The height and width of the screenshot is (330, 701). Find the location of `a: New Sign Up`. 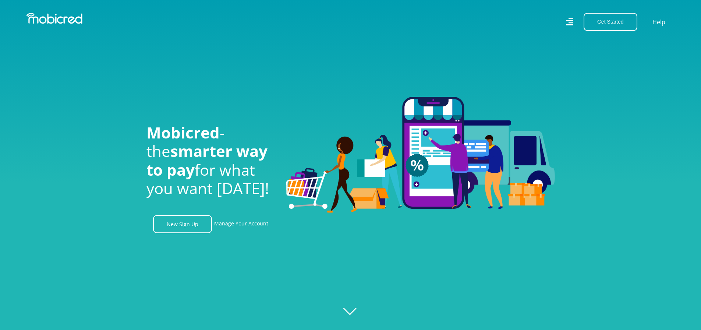

a: New Sign Up is located at coordinates (183, 224).